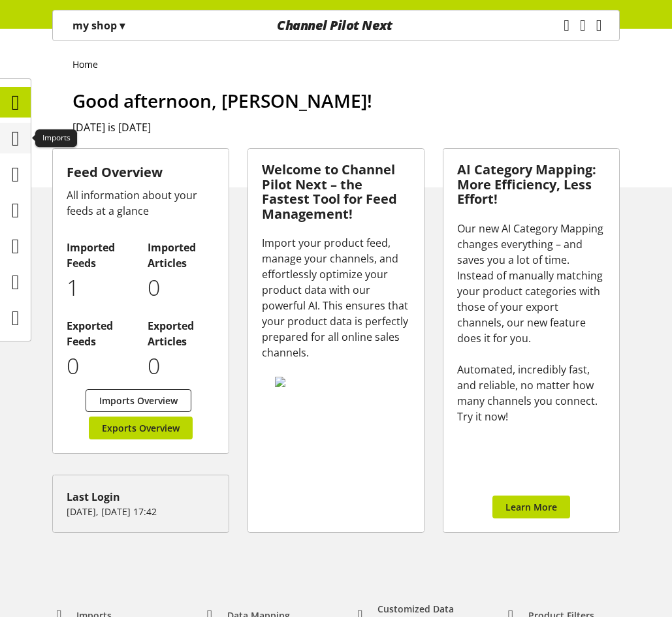 This screenshot has height=617, width=672. I want to click on h2: Imported Feeds, so click(100, 255).